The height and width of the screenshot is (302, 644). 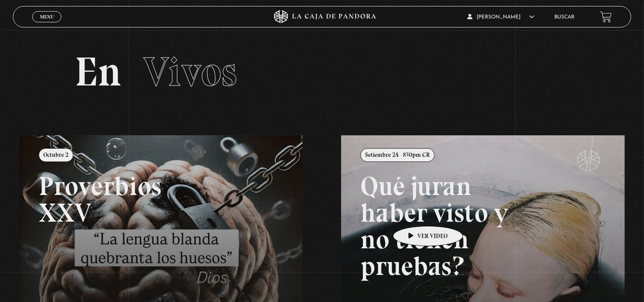 I want to click on a: View your shopping cart, so click(x=605, y=16).